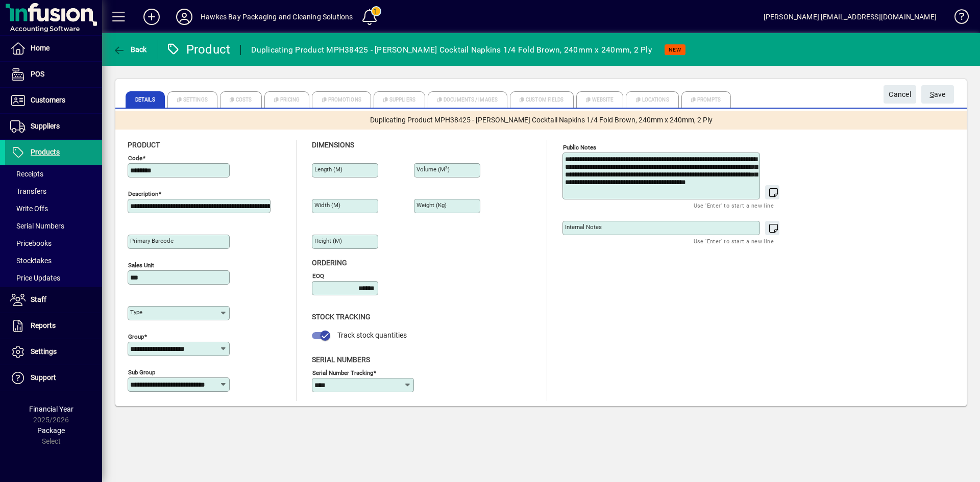 The width and height of the screenshot is (980, 482). What do you see at coordinates (40, 48) in the screenshot?
I see `span: Home` at bounding box center [40, 48].